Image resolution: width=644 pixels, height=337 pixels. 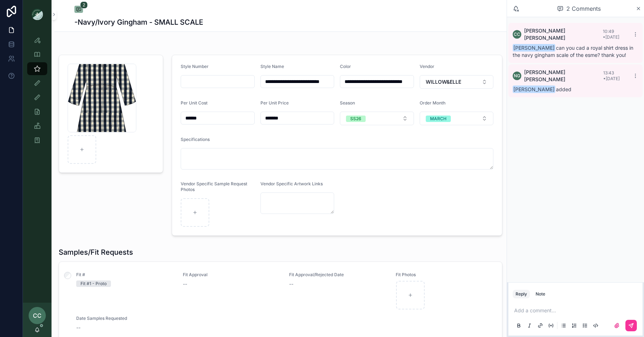 I want to click on span: Per Unit Price, so click(x=275, y=103).